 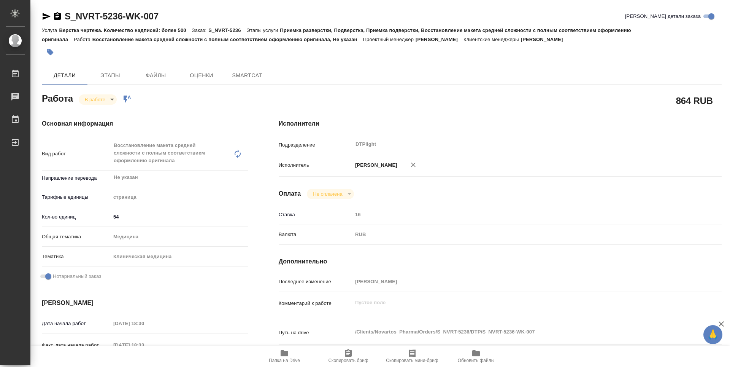 What do you see at coordinates (492, 39) in the screenshot?
I see `p: Клиентские менеджеры` at bounding box center [492, 39].